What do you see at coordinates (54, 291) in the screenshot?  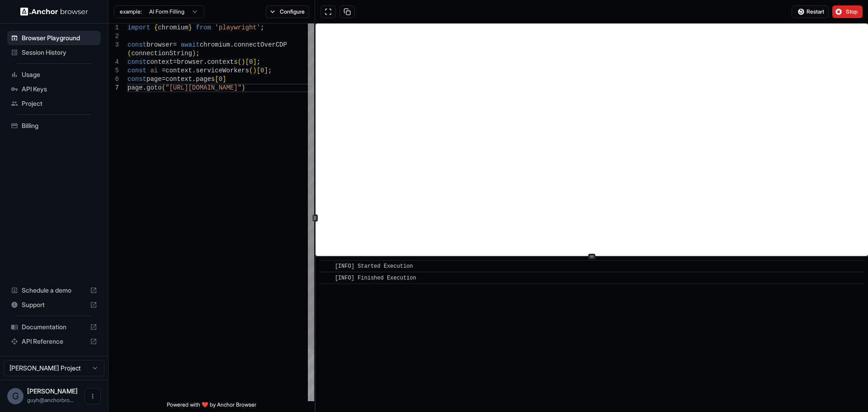 I see `span: Schedule a demo` at bounding box center [54, 291].